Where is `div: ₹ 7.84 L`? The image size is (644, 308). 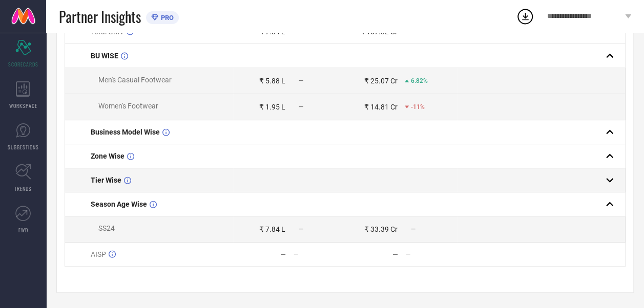
div: ₹ 7.84 L is located at coordinates (272, 229).